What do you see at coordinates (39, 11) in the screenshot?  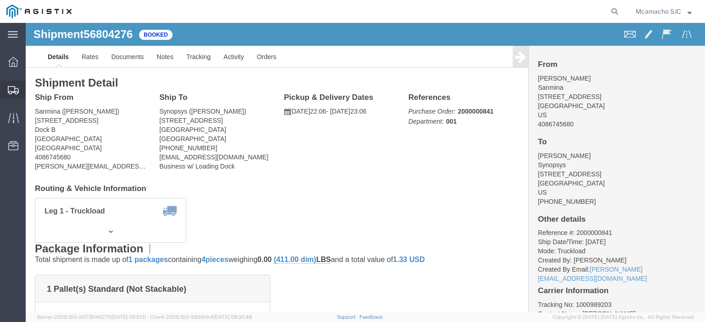 I see `img: logo` at bounding box center [39, 11].